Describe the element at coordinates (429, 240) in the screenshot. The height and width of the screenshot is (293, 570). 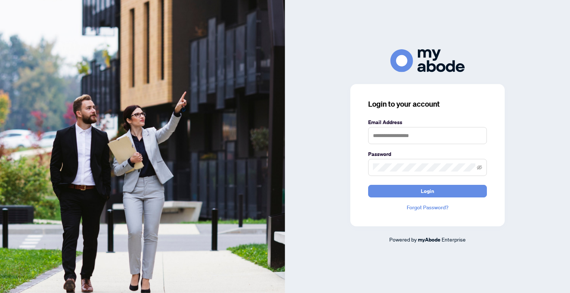
I see `a: myAbode` at that location.